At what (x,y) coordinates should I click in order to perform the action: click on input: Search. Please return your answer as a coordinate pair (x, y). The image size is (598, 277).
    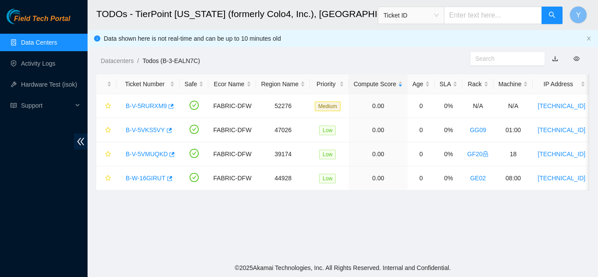
    Looking at the image, I should click on (505, 59).